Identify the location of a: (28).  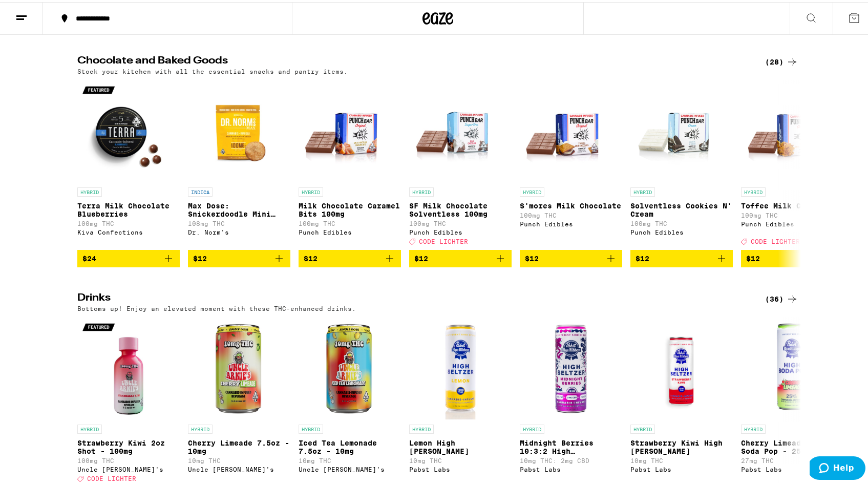
(782, 60).